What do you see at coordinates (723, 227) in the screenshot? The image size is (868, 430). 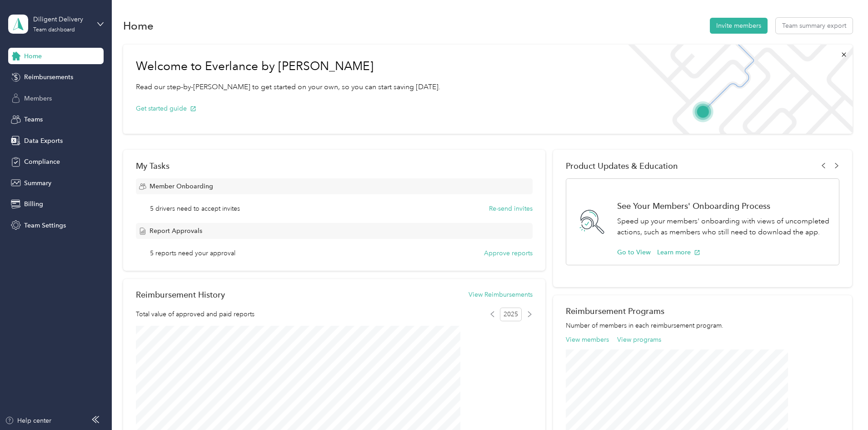 I see `p: Speed up your members' onboarding with views of uncompleted actions, such as members who still ne...` at bounding box center [723, 227].